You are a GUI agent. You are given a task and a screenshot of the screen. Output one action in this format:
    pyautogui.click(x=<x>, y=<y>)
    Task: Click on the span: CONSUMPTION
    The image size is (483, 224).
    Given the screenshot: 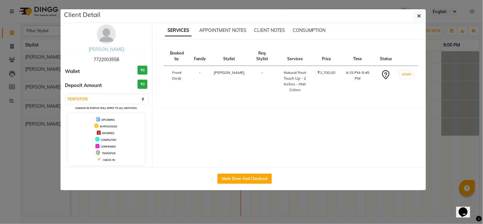 What is the action you would take?
    pyautogui.click(x=309, y=30)
    